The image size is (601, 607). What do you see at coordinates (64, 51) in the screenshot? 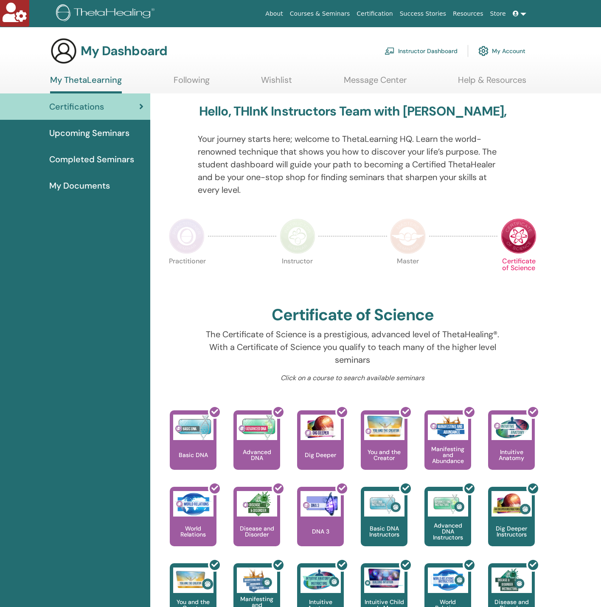
I see `img: generic-user-icon.jpg` at bounding box center [64, 51].